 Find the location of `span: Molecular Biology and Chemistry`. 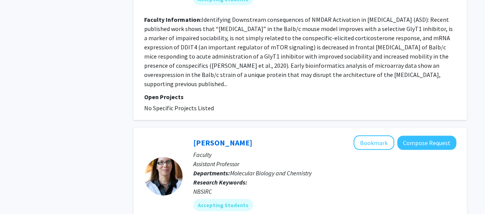

span: Molecular Biology and Chemistry is located at coordinates (271, 173).